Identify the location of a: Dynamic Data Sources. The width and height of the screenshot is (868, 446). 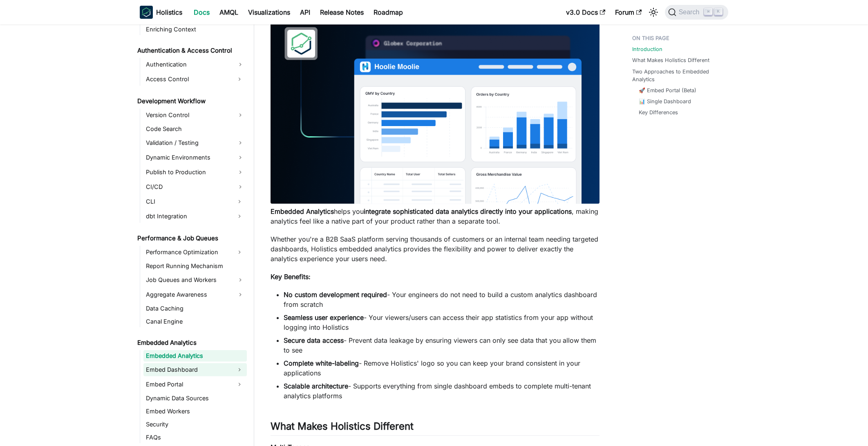
(195, 398).